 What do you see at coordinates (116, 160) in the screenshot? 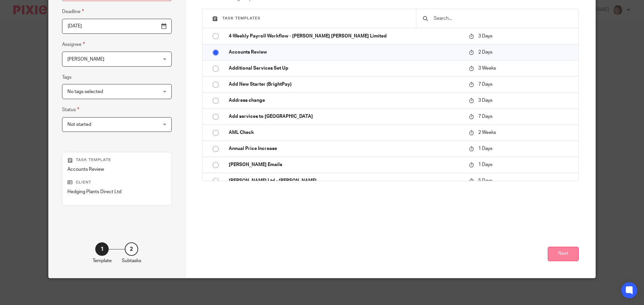
I see `p: Task template` at bounding box center [116, 160].